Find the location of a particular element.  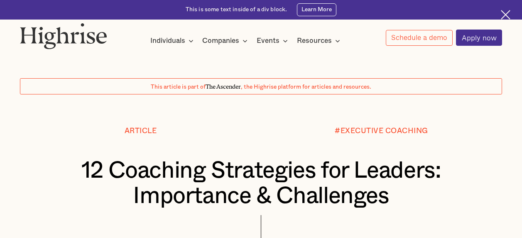

div: #EXECUTIVE COACHING is located at coordinates (382, 131).